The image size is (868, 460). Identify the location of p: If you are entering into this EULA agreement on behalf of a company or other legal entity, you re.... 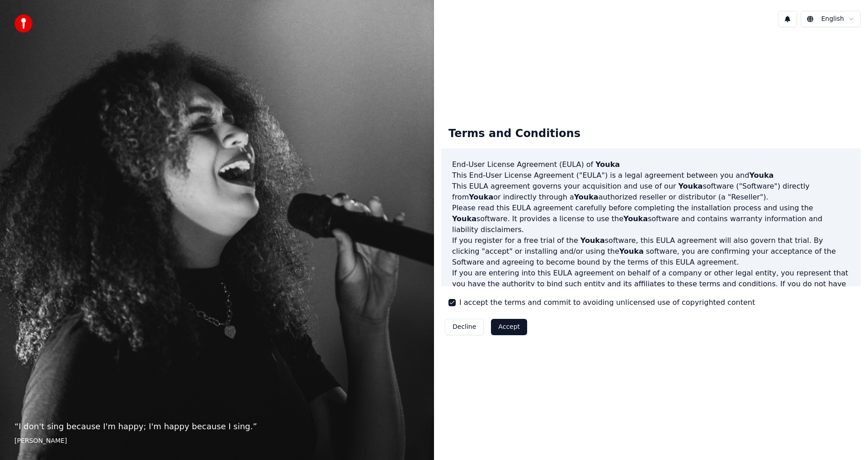
(651, 290).